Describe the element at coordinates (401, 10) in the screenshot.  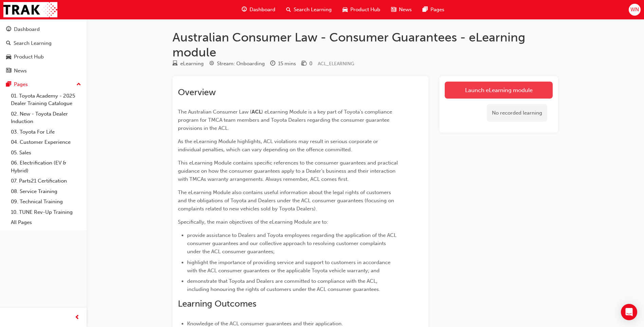
I see `a: news-iconNews` at that location.